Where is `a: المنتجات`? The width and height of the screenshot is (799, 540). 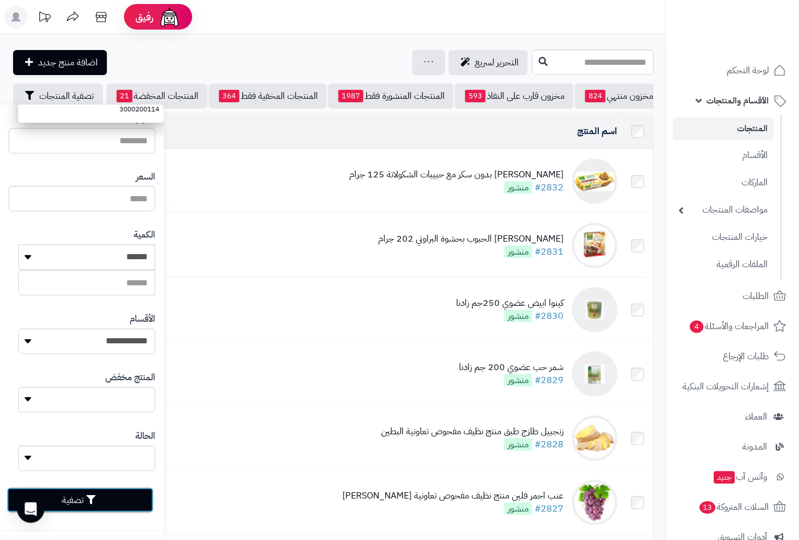 a: المنتجات is located at coordinates (723, 128).